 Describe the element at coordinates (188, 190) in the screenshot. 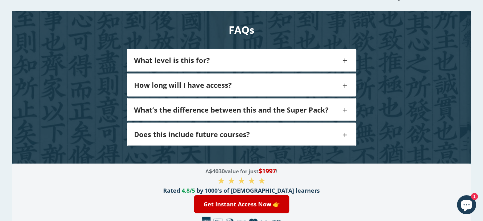

I see `span: 4.8/5` at that location.